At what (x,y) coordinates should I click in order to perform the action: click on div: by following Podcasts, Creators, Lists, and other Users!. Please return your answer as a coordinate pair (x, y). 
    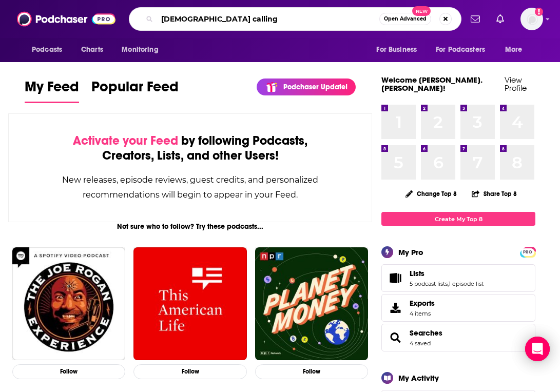
    Looking at the image, I should click on (190, 148).